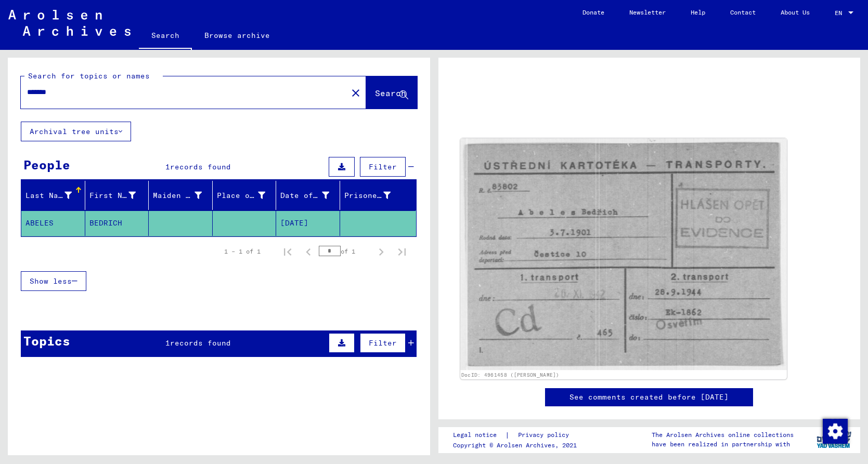  Describe the element at coordinates (53, 196) in the screenshot. I see `mat-header-cell: Last Name` at that location.